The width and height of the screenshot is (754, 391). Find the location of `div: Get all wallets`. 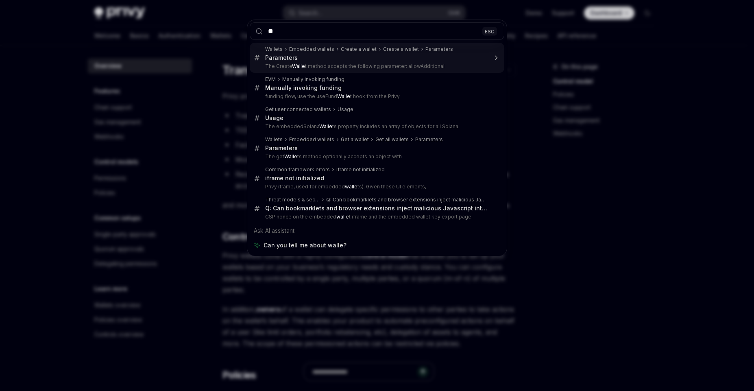

div: Get all wallets is located at coordinates (392, 140).